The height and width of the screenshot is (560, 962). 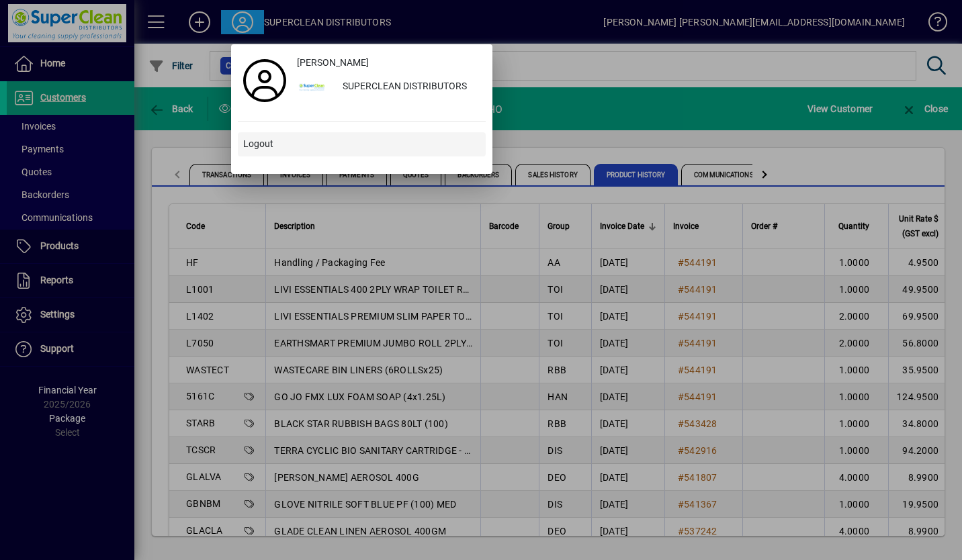 I want to click on button: Logout, so click(x=361, y=144).